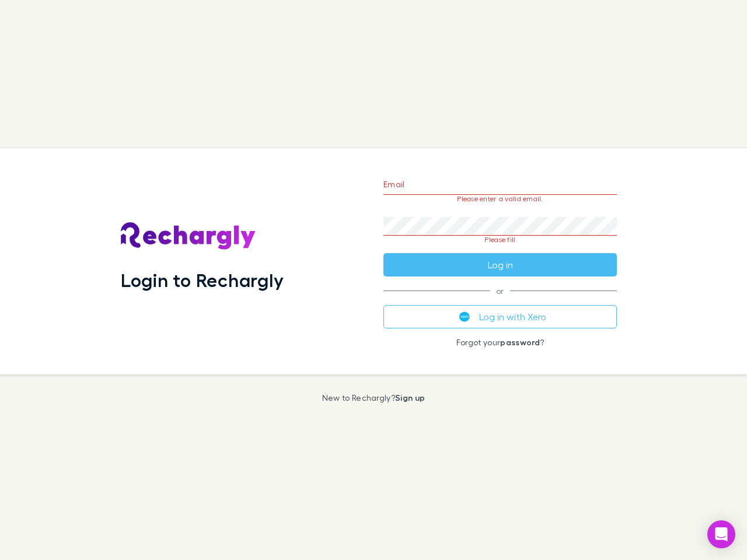 This screenshot has width=747, height=560. What do you see at coordinates (500, 342) in the screenshot?
I see `p: Forgot your ?` at bounding box center [500, 342].